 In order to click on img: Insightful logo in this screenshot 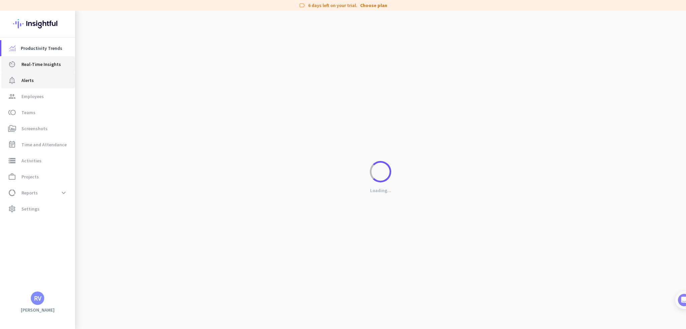, I will do `click(37, 24)`.